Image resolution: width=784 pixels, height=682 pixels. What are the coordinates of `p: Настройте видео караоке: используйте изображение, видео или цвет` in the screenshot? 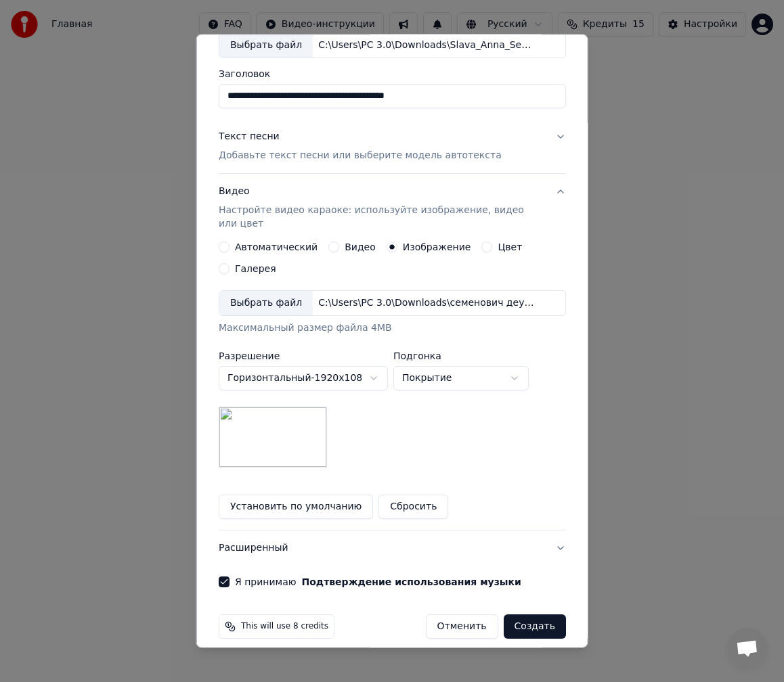 It's located at (381, 217).